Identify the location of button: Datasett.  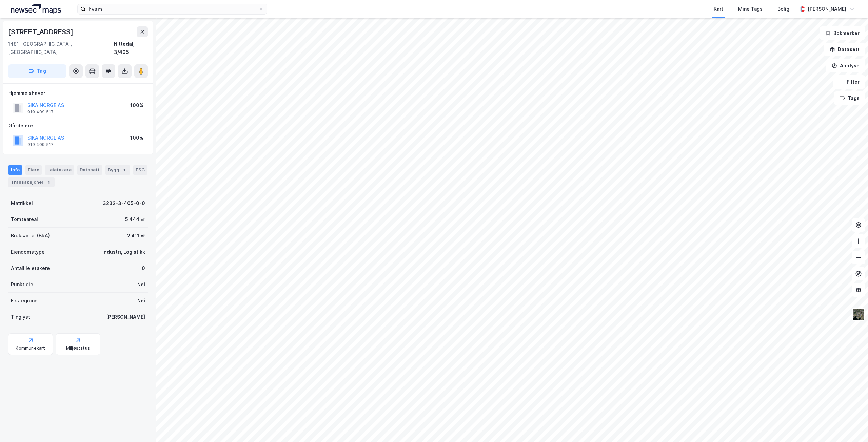
(844, 49).